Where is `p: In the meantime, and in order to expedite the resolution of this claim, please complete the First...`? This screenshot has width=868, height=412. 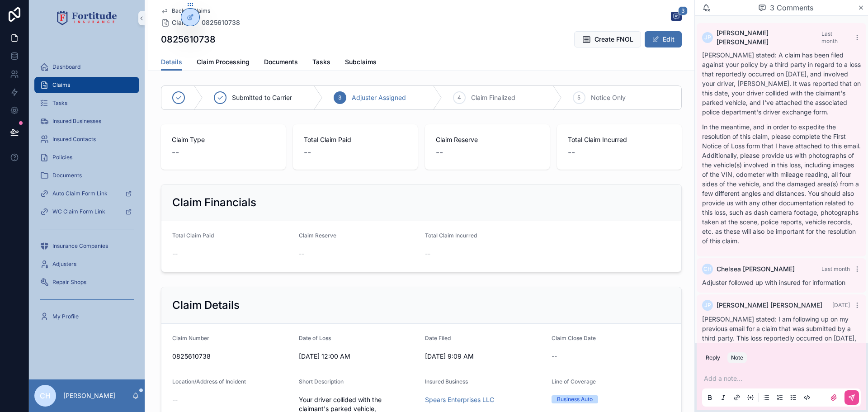
p: In the meantime, and in order to expedite the resolution of this claim, please complete the First... is located at coordinates (781, 183).